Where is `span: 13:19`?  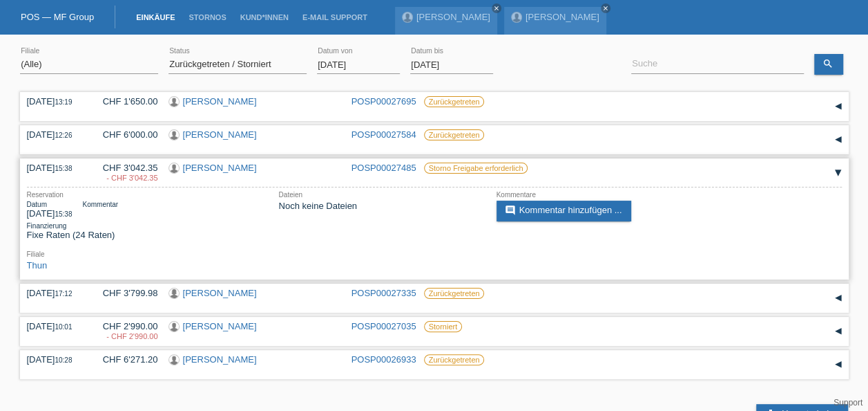
span: 13:19 is located at coordinates (63, 102).